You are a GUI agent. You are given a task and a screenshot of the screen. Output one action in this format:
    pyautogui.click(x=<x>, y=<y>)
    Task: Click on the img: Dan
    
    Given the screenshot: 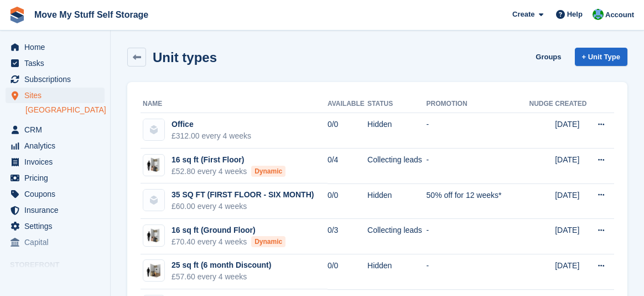 What is the action you would take?
    pyautogui.click(x=598, y=15)
    